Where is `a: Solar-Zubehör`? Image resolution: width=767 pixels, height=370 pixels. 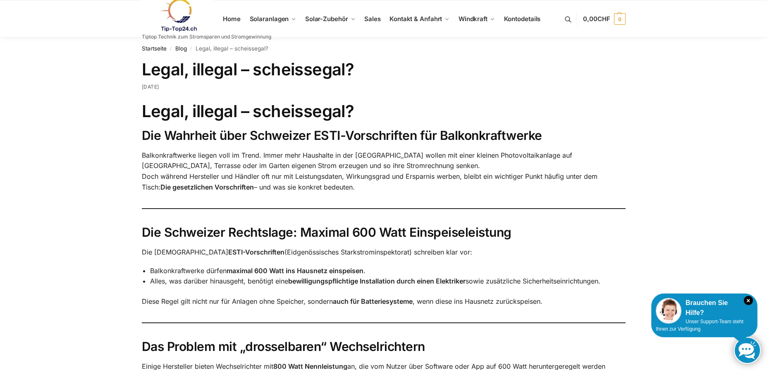 a: Solar-Zubehör is located at coordinates (330, 19).